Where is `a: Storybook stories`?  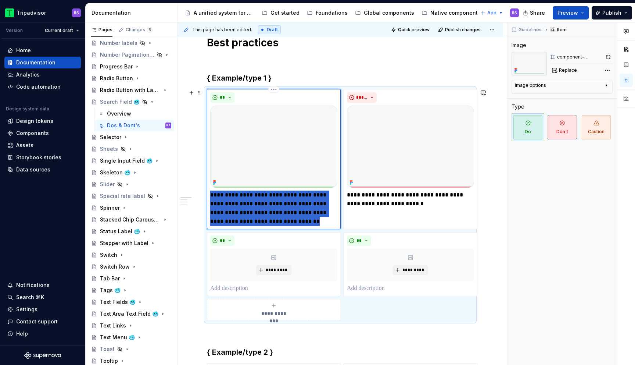
a: Storybook stories is located at coordinates (43, 157).